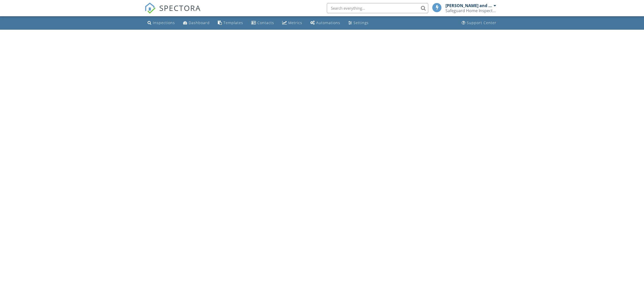 Image resolution: width=644 pixels, height=308 pixels. I want to click on div: Templates, so click(233, 22).